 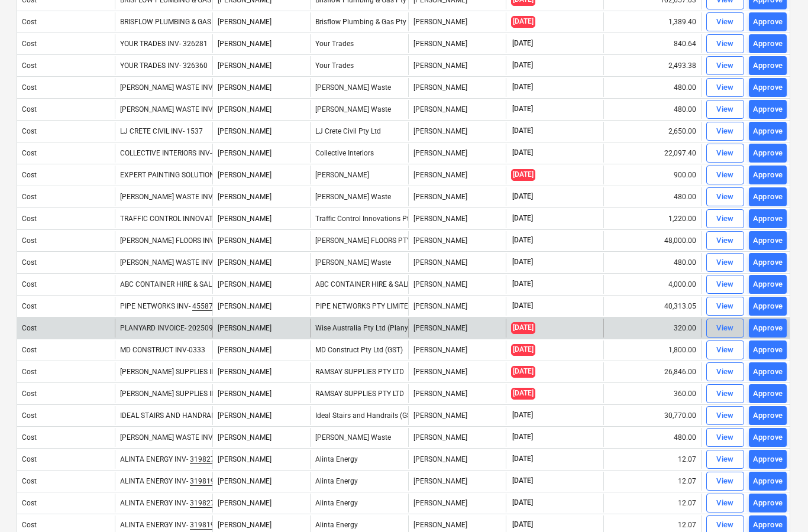 I want to click on div: ABC CONTAINER HIRE & SALES PTY LTD, so click(x=358, y=284).